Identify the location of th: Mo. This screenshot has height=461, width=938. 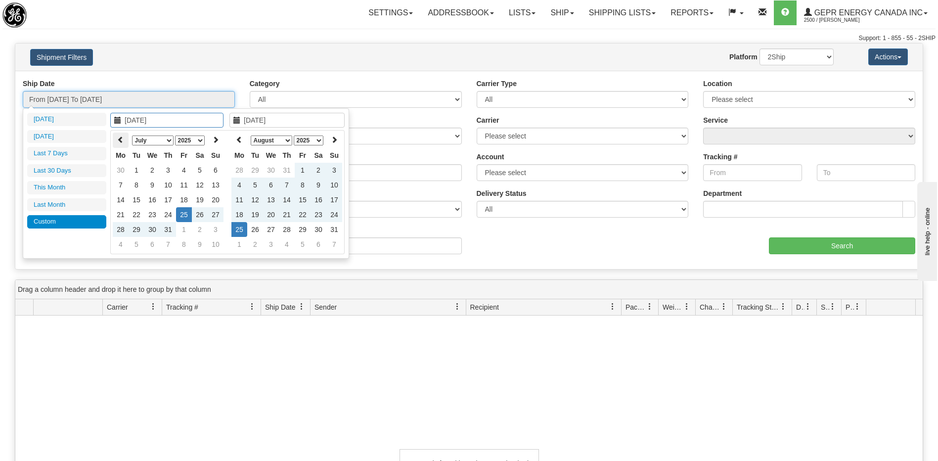
(121, 155).